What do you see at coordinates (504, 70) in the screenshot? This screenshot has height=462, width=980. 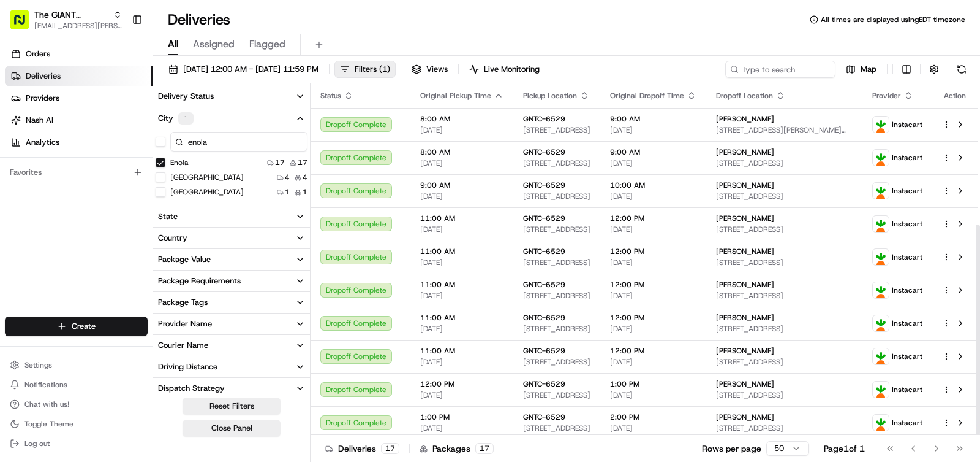 I see `button: Live Monitoring` at bounding box center [504, 70].